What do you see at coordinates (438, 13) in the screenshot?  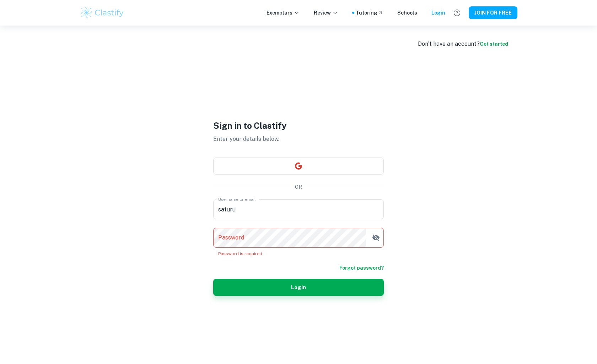 I see `a: Login` at bounding box center [438, 13].